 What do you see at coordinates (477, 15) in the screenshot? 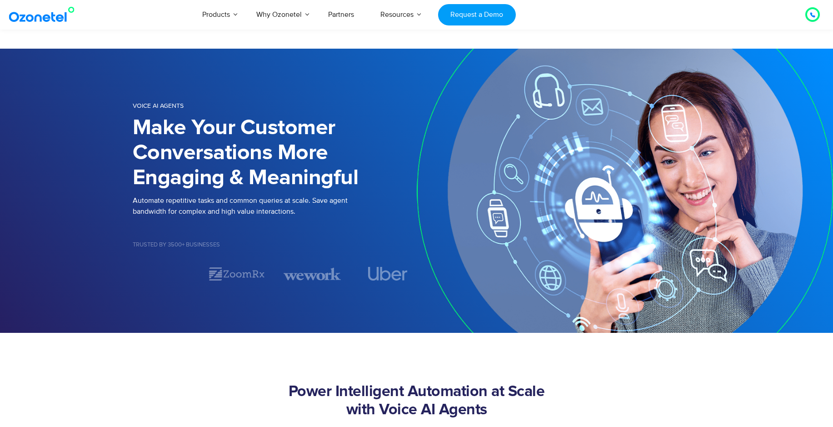
I see `a: Request a Demo` at bounding box center [477, 15].